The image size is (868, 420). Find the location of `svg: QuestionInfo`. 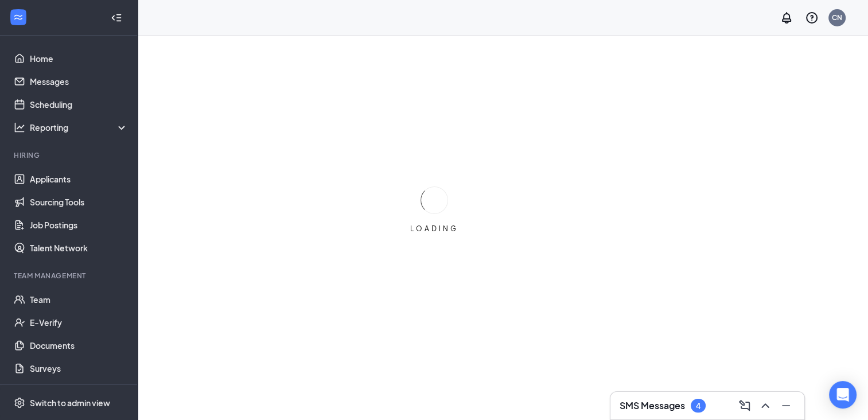

svg: QuestionInfo is located at coordinates (811, 18).